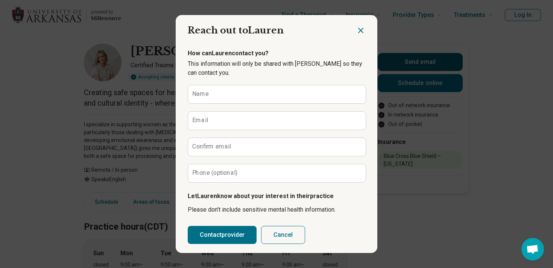  I want to click on p: Please don’t include sensitive mental health information., so click(277, 210).